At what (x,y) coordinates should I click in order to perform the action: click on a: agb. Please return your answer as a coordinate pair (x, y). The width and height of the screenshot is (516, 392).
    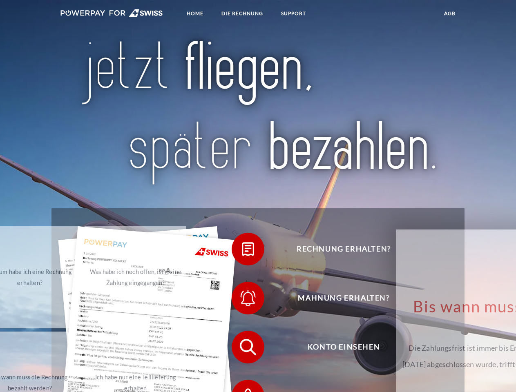
    Looking at the image, I should click on (450, 13).